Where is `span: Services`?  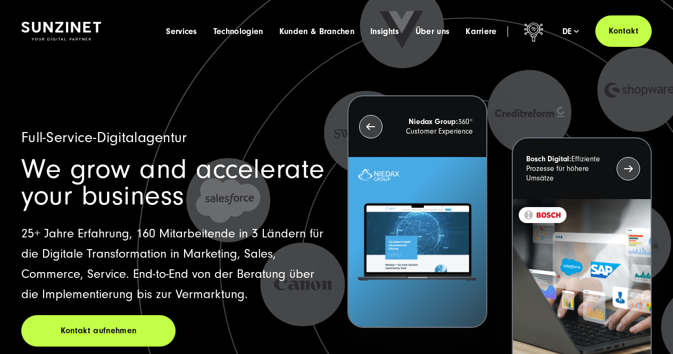 span: Services is located at coordinates (181, 31).